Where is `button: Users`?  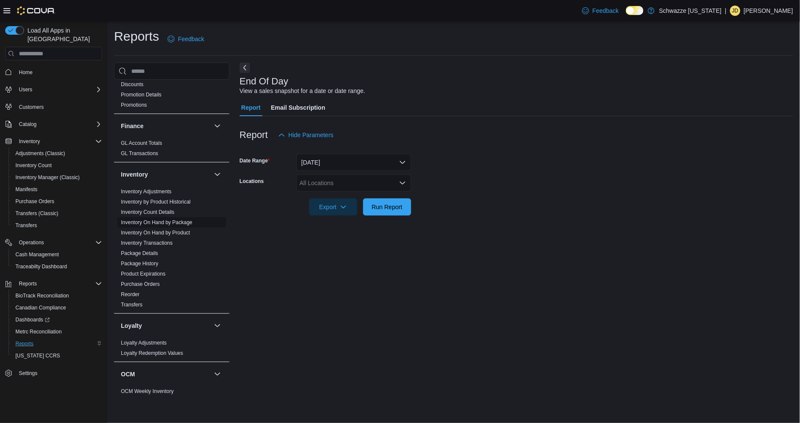 button: Users is located at coordinates (54, 90).